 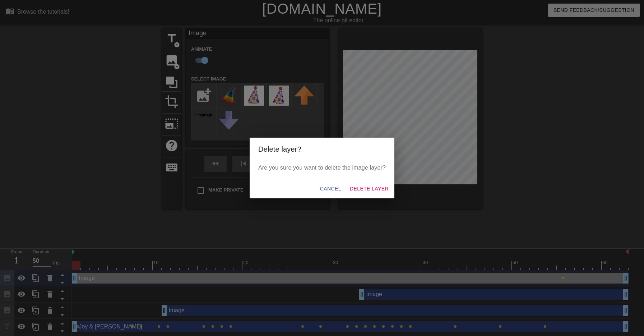 I want to click on h2: Delete layer?, so click(x=322, y=149).